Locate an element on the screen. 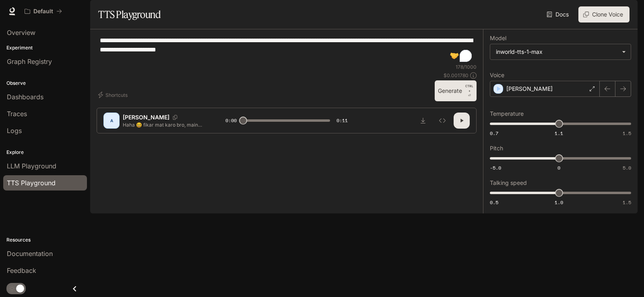 The image size is (644, 297). a: Docs is located at coordinates (558, 15).